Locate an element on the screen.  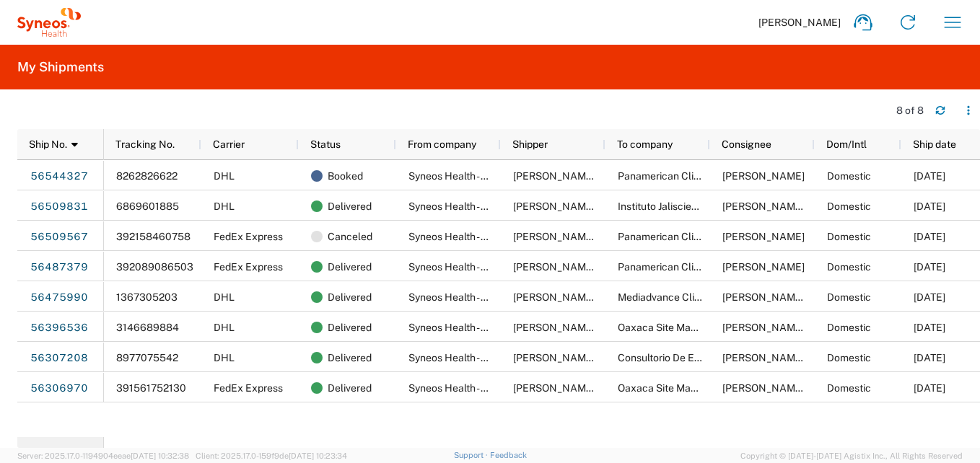
a: 56509567 is located at coordinates (59, 237).